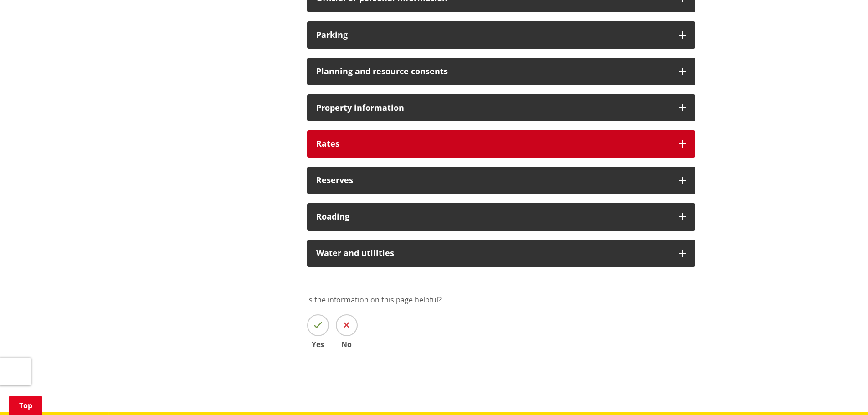 Image resolution: width=868 pixels, height=415 pixels. Describe the element at coordinates (25, 405) in the screenshot. I see `a: Top` at that location.